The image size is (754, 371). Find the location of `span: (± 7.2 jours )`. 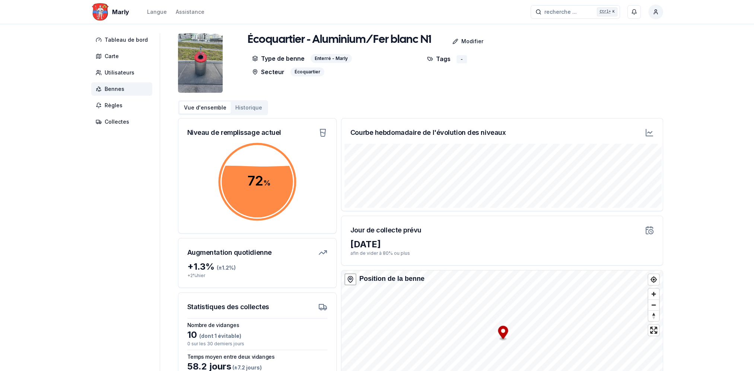

span: (± 7.2 jours ) is located at coordinates (246, 367).